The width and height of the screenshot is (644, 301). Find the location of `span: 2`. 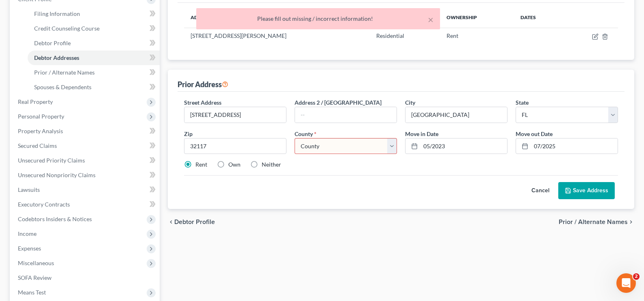

span: 2 is located at coordinates (637, 276).